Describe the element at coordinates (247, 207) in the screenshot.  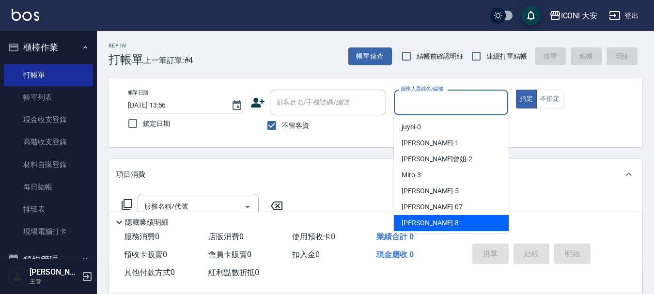
I see `button: Open` at that location.